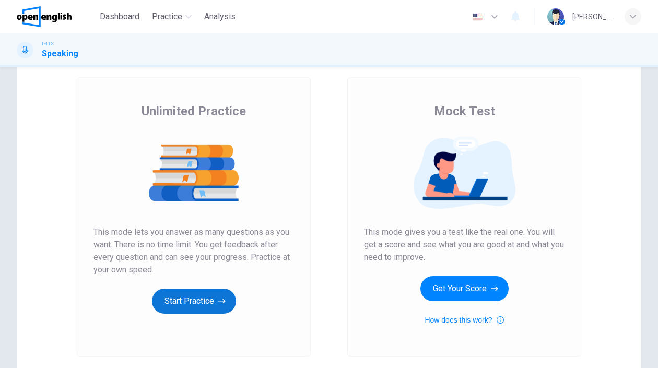 This screenshot has width=658, height=368. What do you see at coordinates (465, 245) in the screenshot?
I see `span: This mode gives you a test like the real one. You will get a score and see what you are good at a...` at bounding box center [465, 245].